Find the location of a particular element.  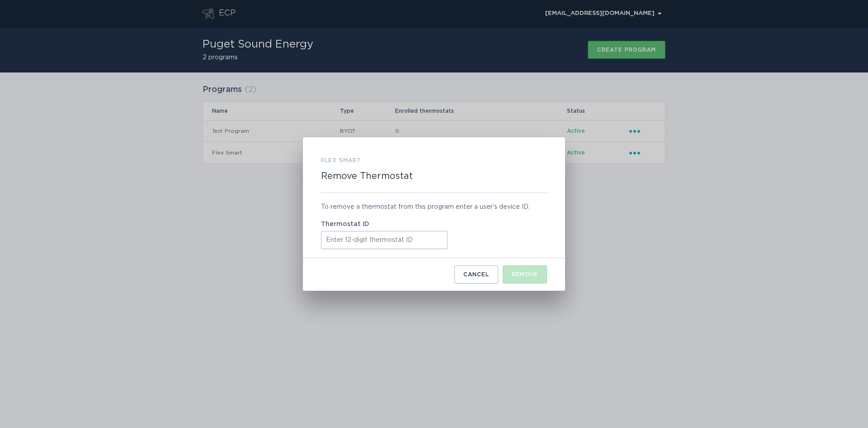

h3: Flex Smart is located at coordinates (341, 160).